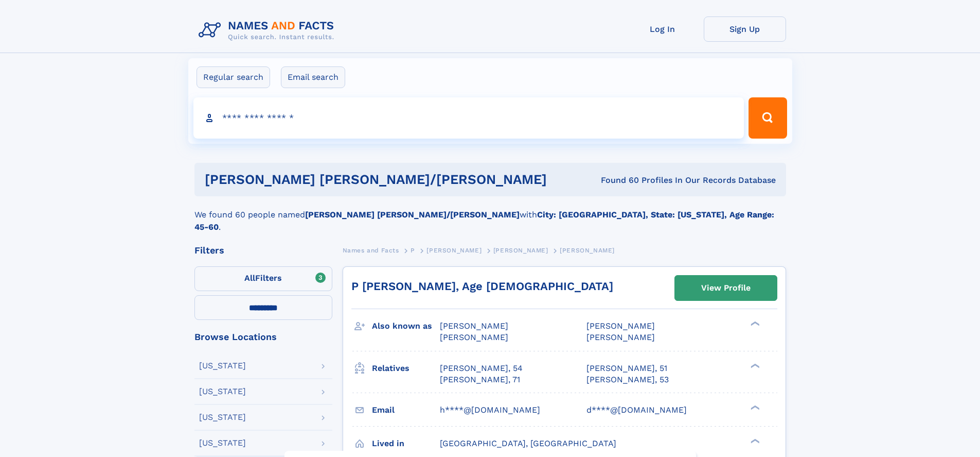  Describe the element at coordinates (406, 326) in the screenshot. I see `h3: Also known as` at that location.